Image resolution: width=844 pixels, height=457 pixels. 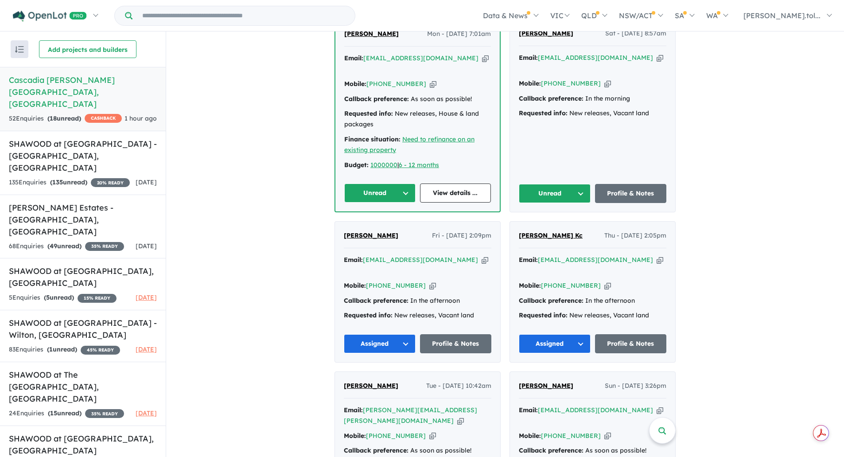 What do you see at coordinates (244, 15) in the screenshot?
I see `input: Try estate name, suburb, builder or developer` at bounding box center [244, 15].